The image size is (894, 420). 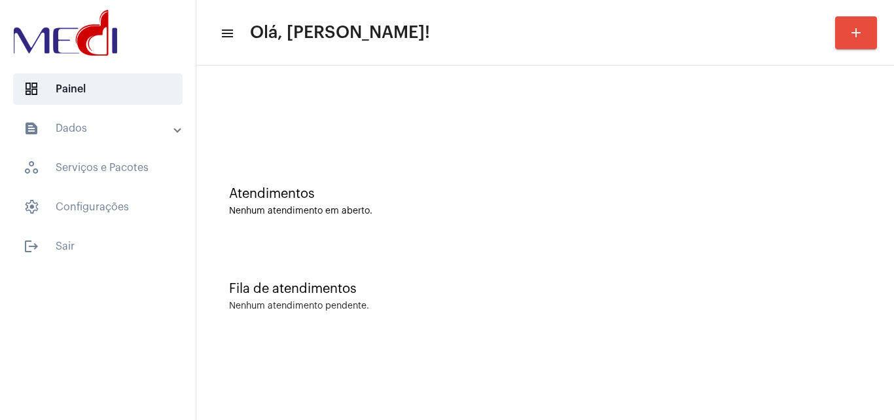 What do you see at coordinates (98, 207) in the screenshot?
I see `span: Configurações` at bounding box center [98, 207].